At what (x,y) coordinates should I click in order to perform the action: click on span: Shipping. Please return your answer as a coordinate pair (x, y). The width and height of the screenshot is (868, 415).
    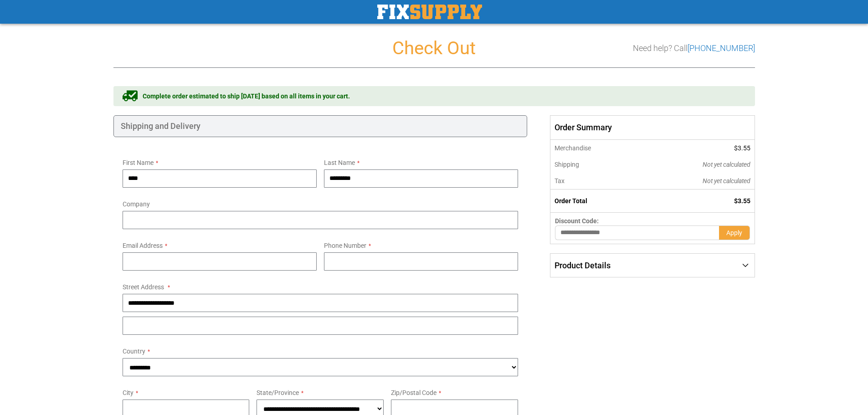
    Looking at the image, I should click on (567, 164).